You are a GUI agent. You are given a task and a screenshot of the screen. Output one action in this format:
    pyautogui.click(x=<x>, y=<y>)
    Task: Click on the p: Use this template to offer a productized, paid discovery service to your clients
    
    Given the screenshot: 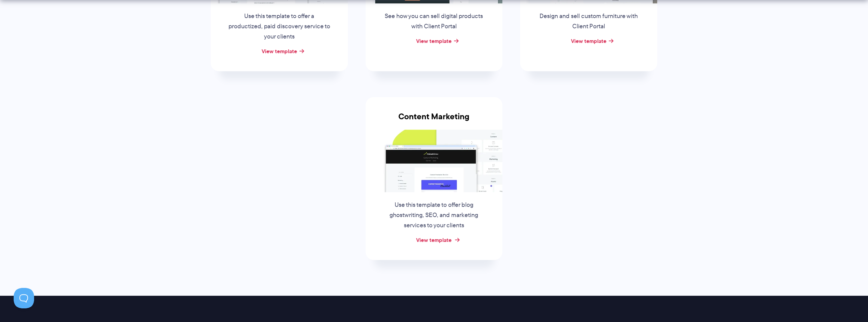 What is the action you would take?
    pyautogui.click(x=279, y=27)
    